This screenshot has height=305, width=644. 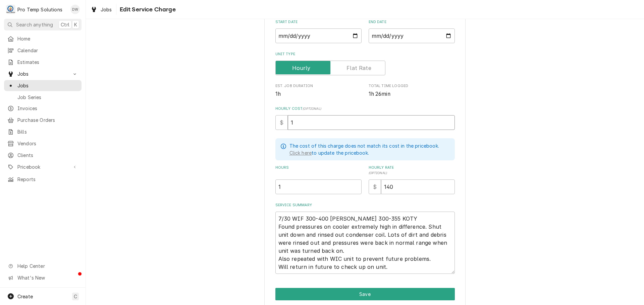 I want to click on div: Est. Job Duration, so click(x=318, y=91).